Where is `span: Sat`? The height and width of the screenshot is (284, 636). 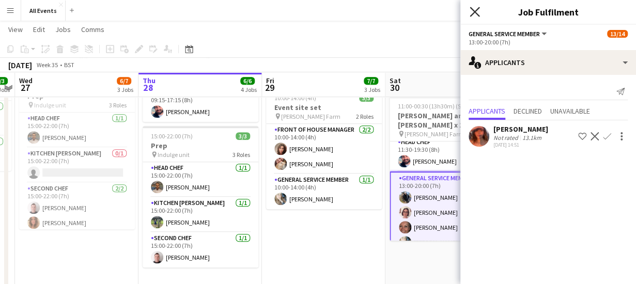
span: Sat is located at coordinates (395, 81).